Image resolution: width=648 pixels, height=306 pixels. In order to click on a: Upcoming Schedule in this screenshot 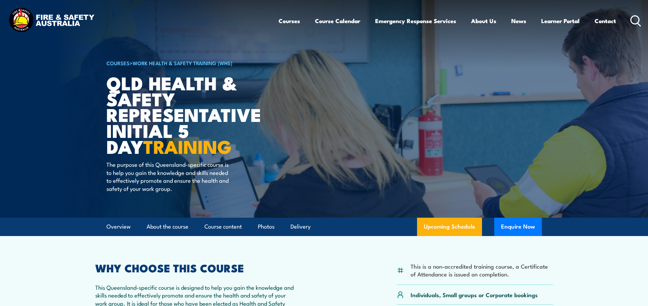, I will do `click(449, 227)`.